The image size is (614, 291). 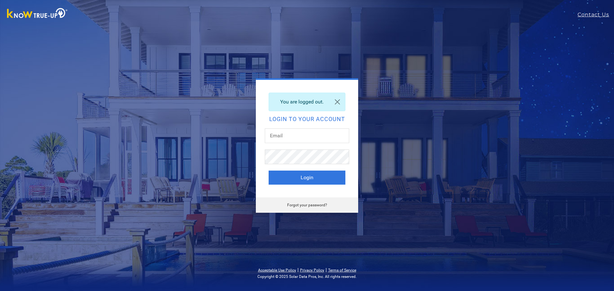 I want to click on button: Login, so click(x=307, y=178).